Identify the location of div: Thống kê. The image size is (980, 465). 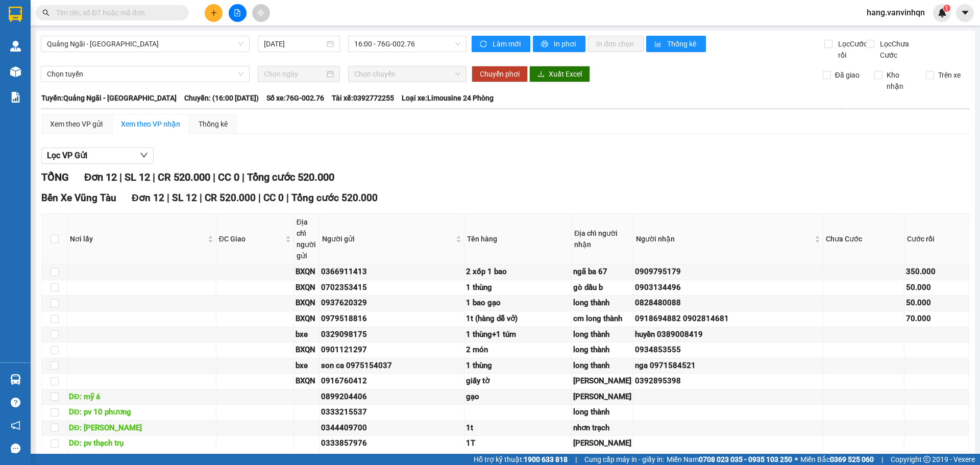
(213, 124).